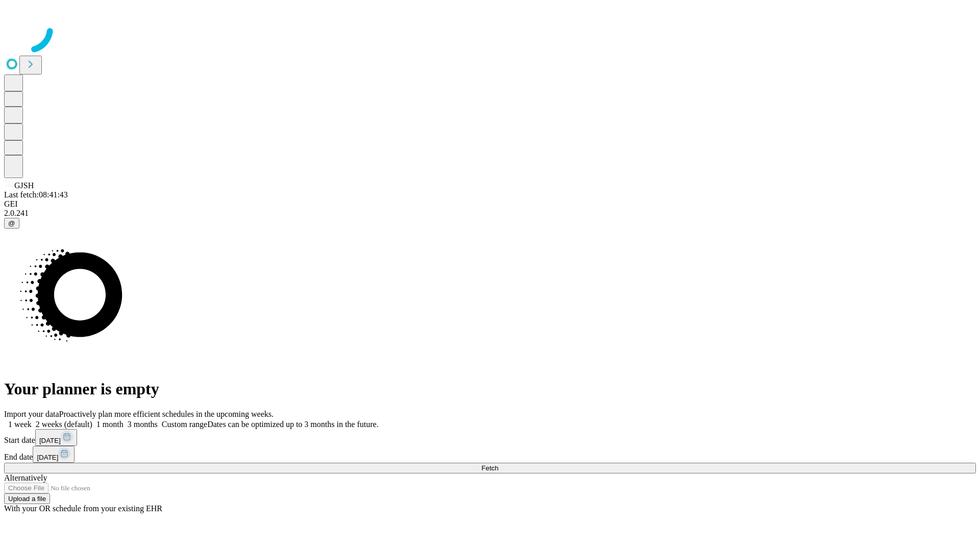 The height and width of the screenshot is (551, 980). I want to click on span: Import your data, so click(31, 414).